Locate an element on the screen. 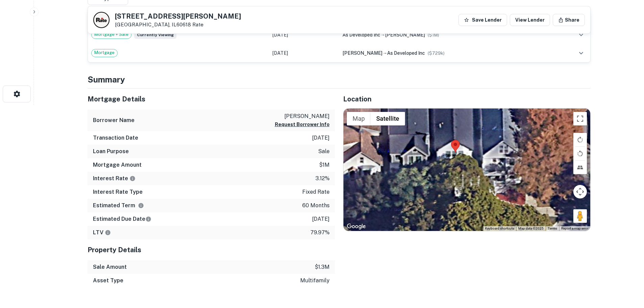  h6: Borrower Name is located at coordinates (113, 121).